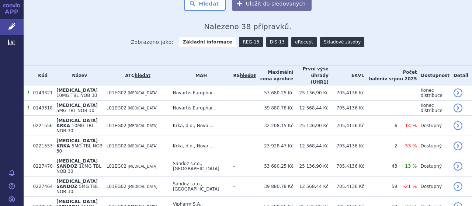 This screenshot has height=206, width=472. I want to click on td: 0221553, so click(41, 146).